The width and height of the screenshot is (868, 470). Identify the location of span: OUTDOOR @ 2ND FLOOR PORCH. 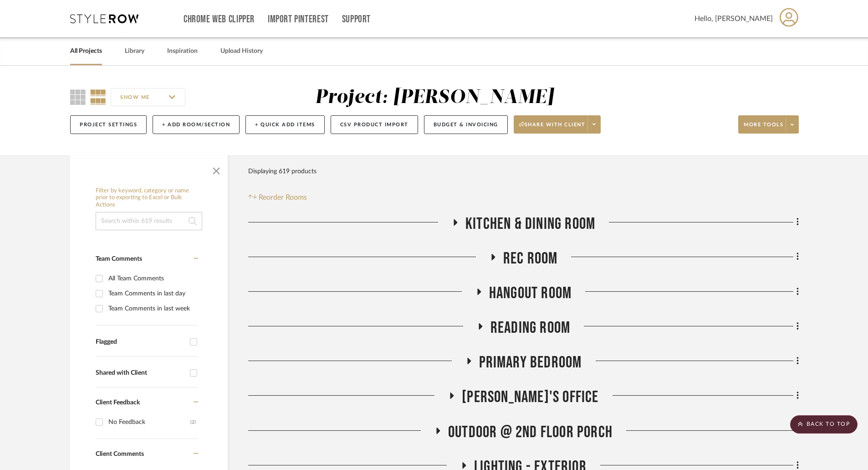
(530, 432).